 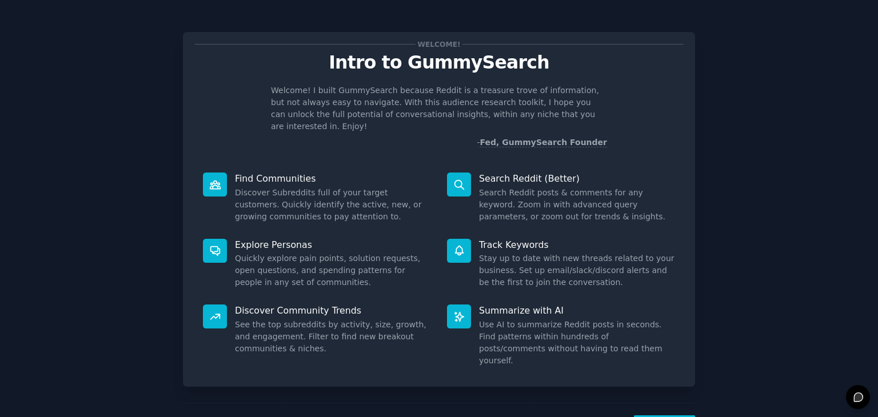 What do you see at coordinates (333, 178) in the screenshot?
I see `p: Find Communities` at bounding box center [333, 178].